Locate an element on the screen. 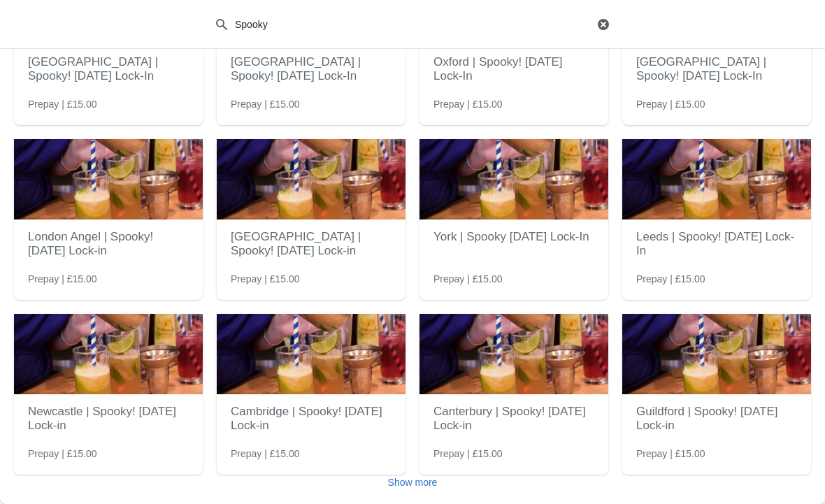  img: London Angel | Spooky! Halloween Lock-in is located at coordinates (109, 179).